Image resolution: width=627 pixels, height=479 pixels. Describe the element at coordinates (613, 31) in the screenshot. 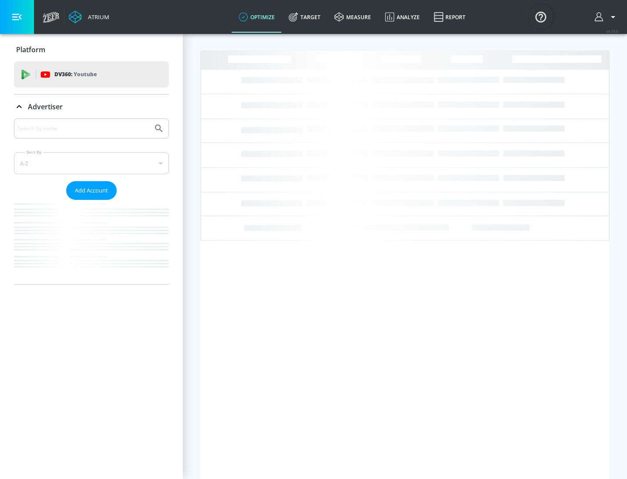

I see `span: v 4.19.0` at that location.